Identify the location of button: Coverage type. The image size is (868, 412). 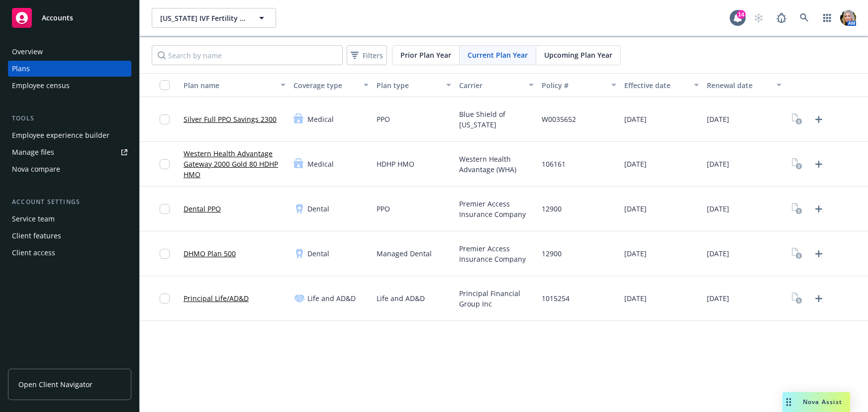
(331, 85).